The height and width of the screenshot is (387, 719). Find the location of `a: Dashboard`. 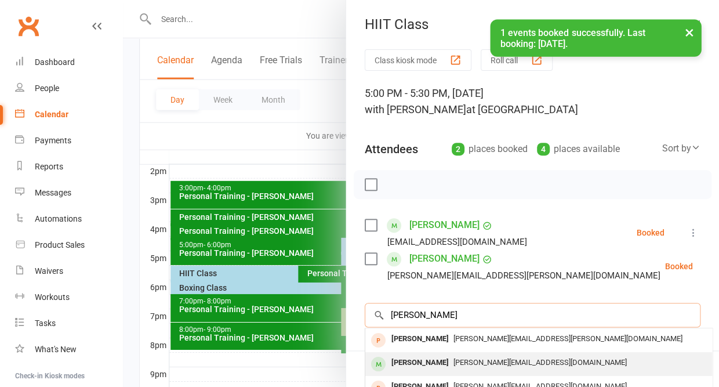

a: Dashboard is located at coordinates (68, 62).